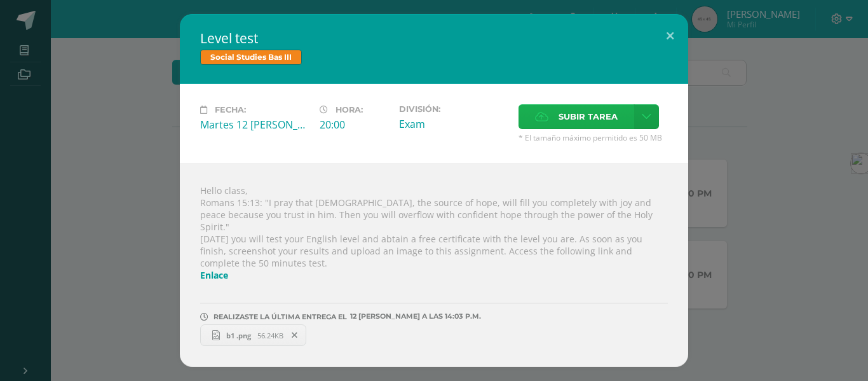 The height and width of the screenshot is (381, 868). I want to click on span: Social Studies Bas III, so click(251, 57).